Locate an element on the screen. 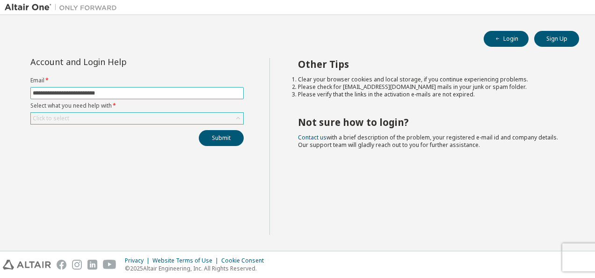 The image size is (595, 278). img: facebook.svg is located at coordinates (61, 264).